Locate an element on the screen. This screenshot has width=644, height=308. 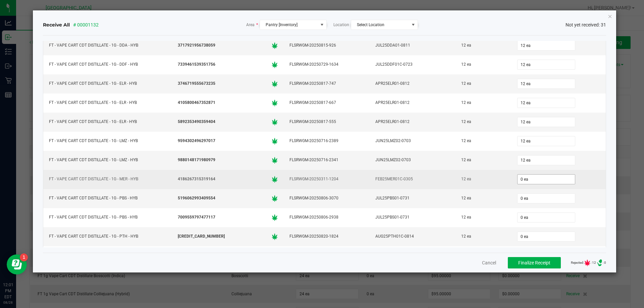
span: 4186267315319164 is located at coordinates (197, 179).